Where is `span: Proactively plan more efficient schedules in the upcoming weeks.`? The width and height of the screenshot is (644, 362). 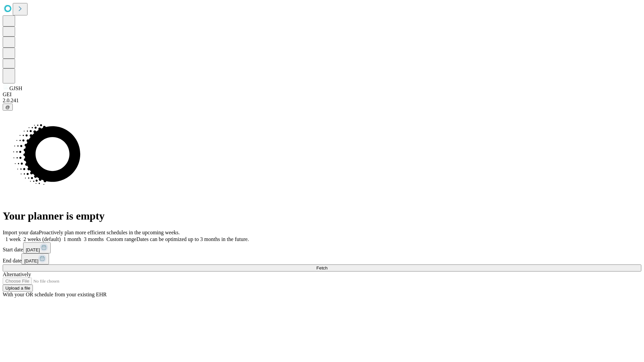
span: Proactively plan more efficient schedules in the upcoming weeks. is located at coordinates (109, 232).